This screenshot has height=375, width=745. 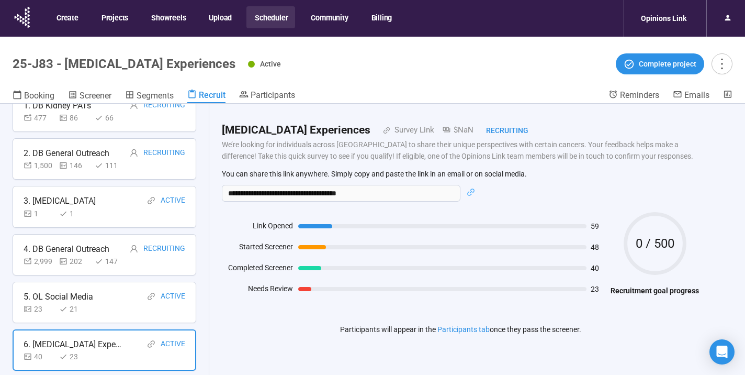 What do you see at coordinates (257, 290) in the screenshot?
I see `div: Needs Review` at bounding box center [257, 290].